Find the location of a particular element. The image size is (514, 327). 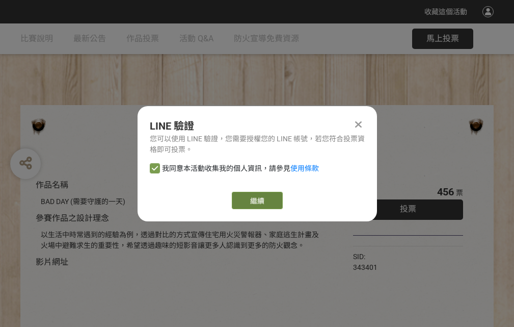

span: 作品投票 is located at coordinates (143, 38).